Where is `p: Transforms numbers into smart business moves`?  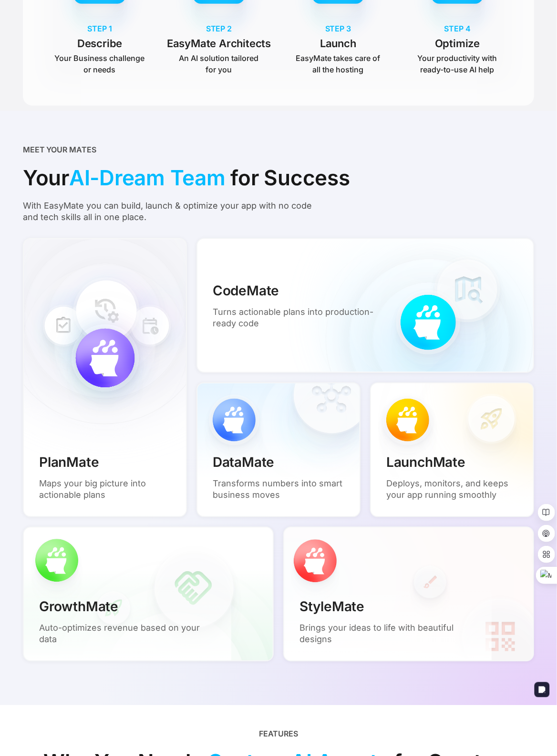 p: Transforms numbers into smart business moves is located at coordinates (278, 490).